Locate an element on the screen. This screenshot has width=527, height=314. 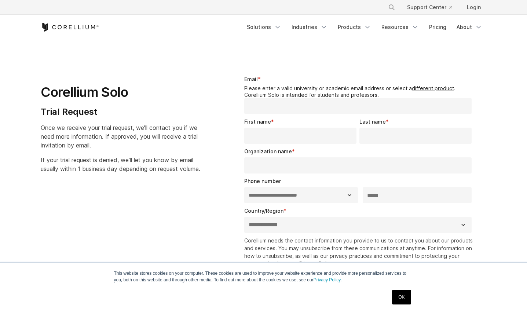
p: Corellium needs the contact information you provide to us to contact you about our products and s... is located at coordinates (360, 252).